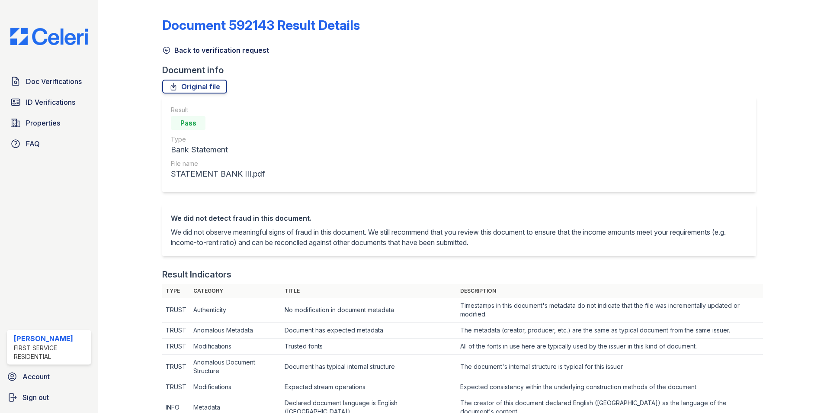 The height and width of the screenshot is (413, 827). I want to click on td: Timestamps in this document's metadata do not indicate that the file was incrementally updated or..., so click(610, 310).